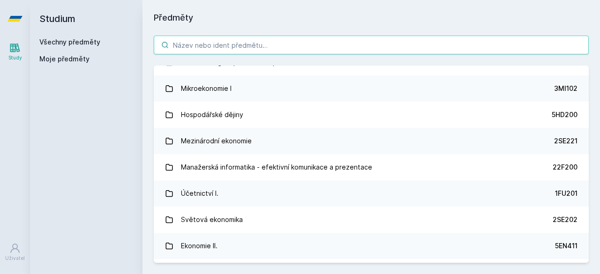 This screenshot has height=274, width=600. Describe the element at coordinates (212, 115) in the screenshot. I see `div: Hospodářské dějiny` at that location.